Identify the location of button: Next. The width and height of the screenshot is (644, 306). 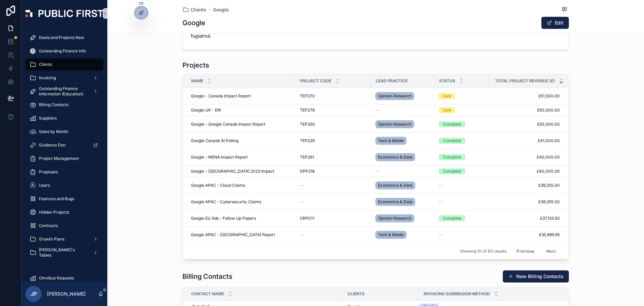
(551, 251).